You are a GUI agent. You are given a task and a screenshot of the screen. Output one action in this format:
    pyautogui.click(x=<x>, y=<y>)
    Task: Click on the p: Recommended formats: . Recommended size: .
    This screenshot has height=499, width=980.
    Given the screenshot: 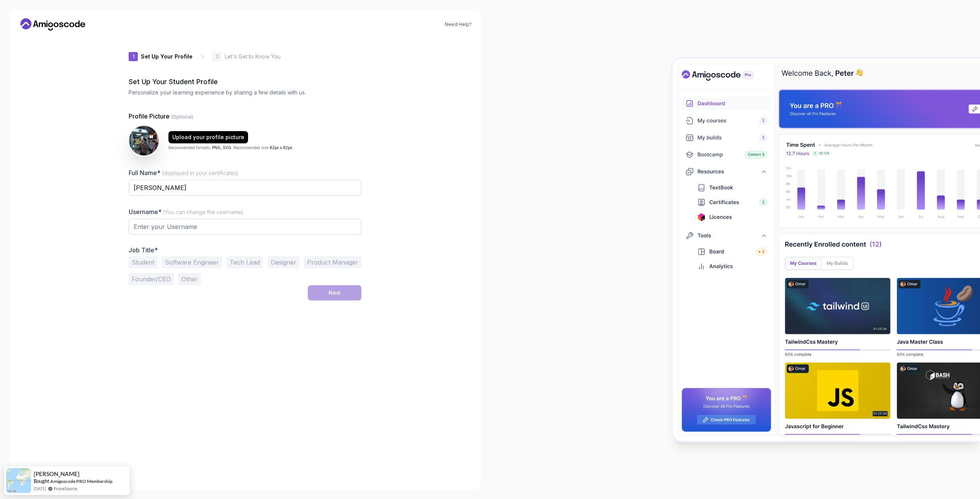 What is the action you would take?
    pyautogui.click(x=231, y=148)
    